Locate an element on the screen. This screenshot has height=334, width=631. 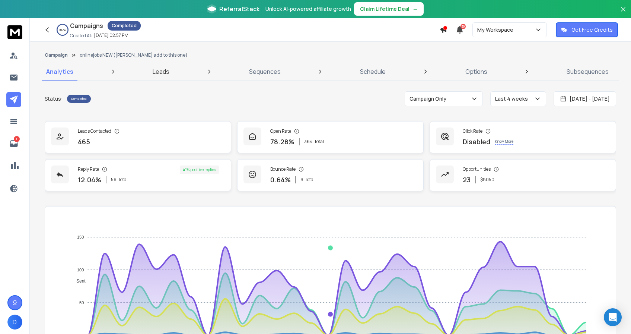
p: 12.04 % is located at coordinates (89, 179).